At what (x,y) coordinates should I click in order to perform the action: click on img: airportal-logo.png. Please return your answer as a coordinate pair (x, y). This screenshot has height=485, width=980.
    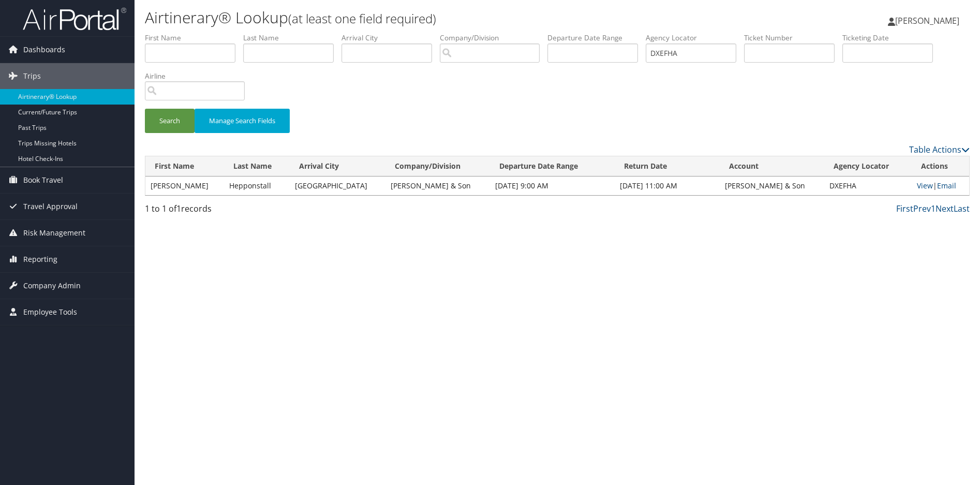
    Looking at the image, I should click on (75, 18).